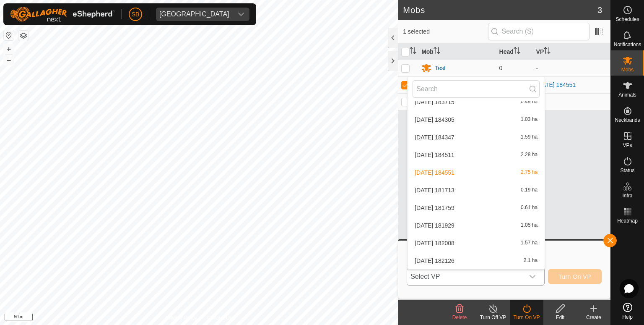 The image size is (644, 325). Describe the element at coordinates (476, 89) in the screenshot. I see `input: Search` at that location.